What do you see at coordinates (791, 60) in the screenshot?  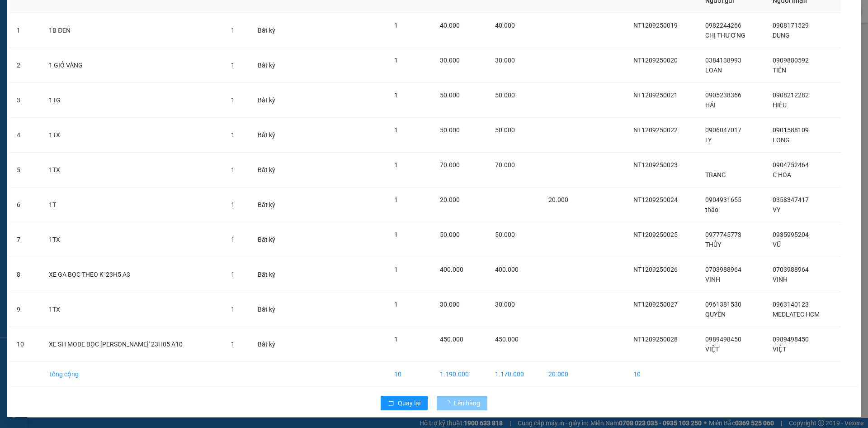 I see `span: 0909880592` at bounding box center [791, 60].